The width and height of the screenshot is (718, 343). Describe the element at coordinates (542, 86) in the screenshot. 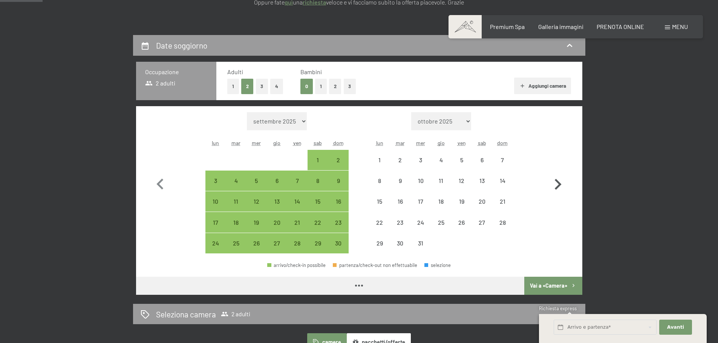

I see `button: Aggiungi camera` at that location.